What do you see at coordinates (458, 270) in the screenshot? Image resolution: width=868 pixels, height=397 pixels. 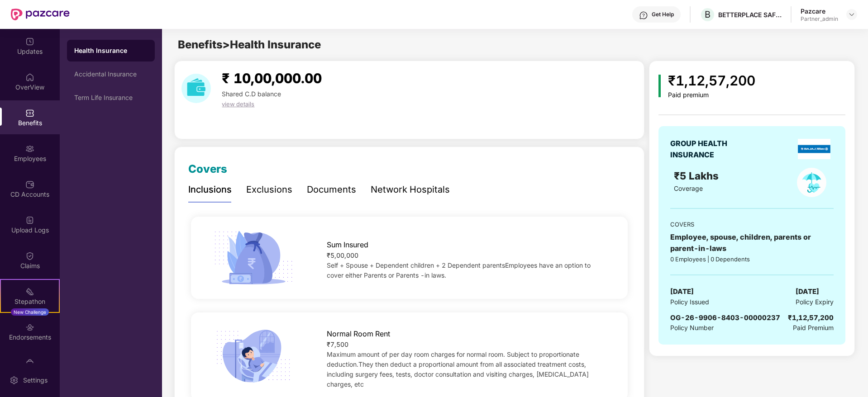 I see `span: Self + Spouse + Dependent children + 2 Dependent parentsEmployees have an option to cover either ...` at bounding box center [458, 270].